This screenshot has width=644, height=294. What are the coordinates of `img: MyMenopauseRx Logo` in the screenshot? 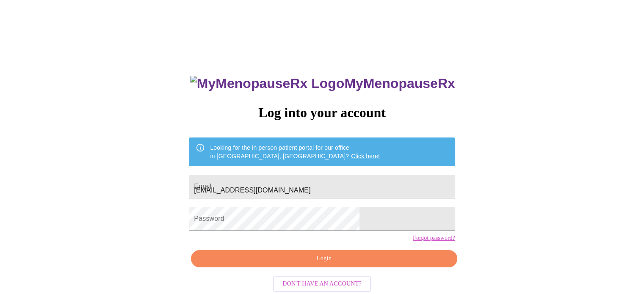 It's located at (267, 83).